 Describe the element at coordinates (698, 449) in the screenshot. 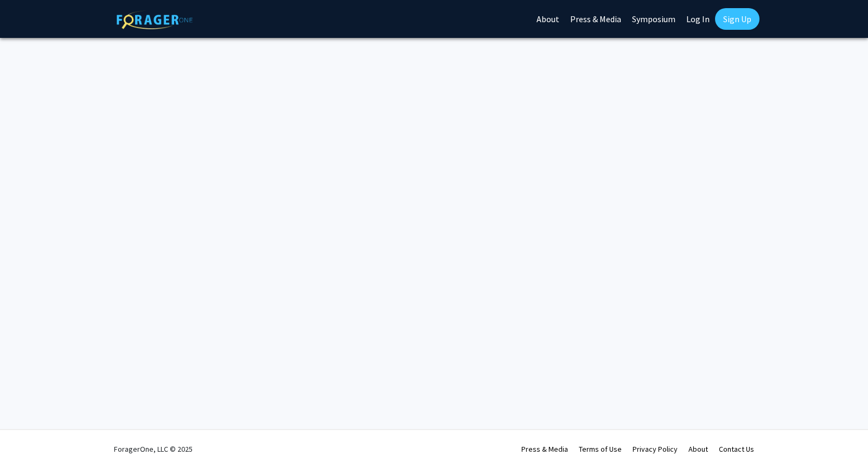

I see `a: About` at that location.